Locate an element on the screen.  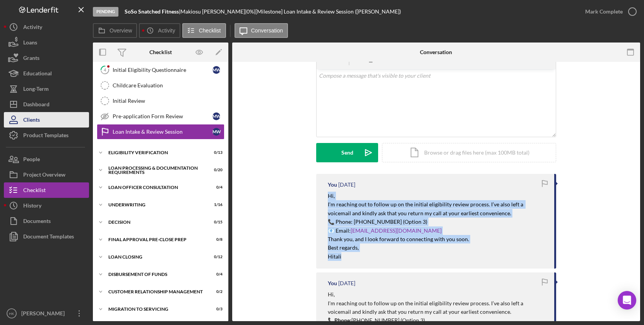
a: Long-Term is located at coordinates (47, 89).